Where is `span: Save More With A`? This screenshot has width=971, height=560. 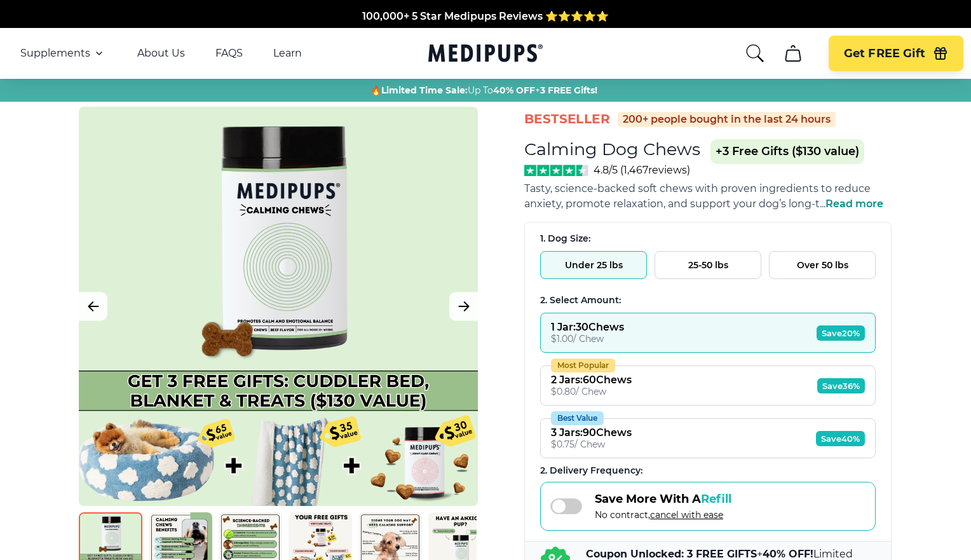 span: Save More With A is located at coordinates (663, 499).